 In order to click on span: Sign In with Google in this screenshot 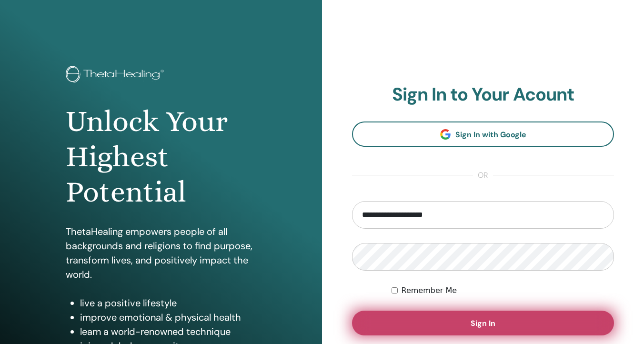, I will do `click(491, 134)`.